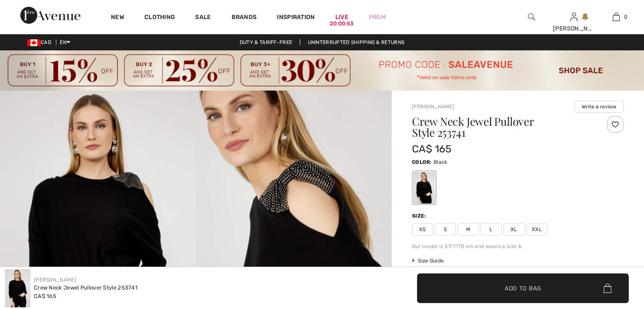  I want to click on h1: Crew Neck Jewel Pullover Style 253741, so click(500, 127).